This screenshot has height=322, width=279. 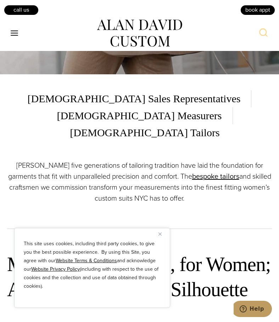 I want to click on a: Call Us, so click(x=21, y=10).